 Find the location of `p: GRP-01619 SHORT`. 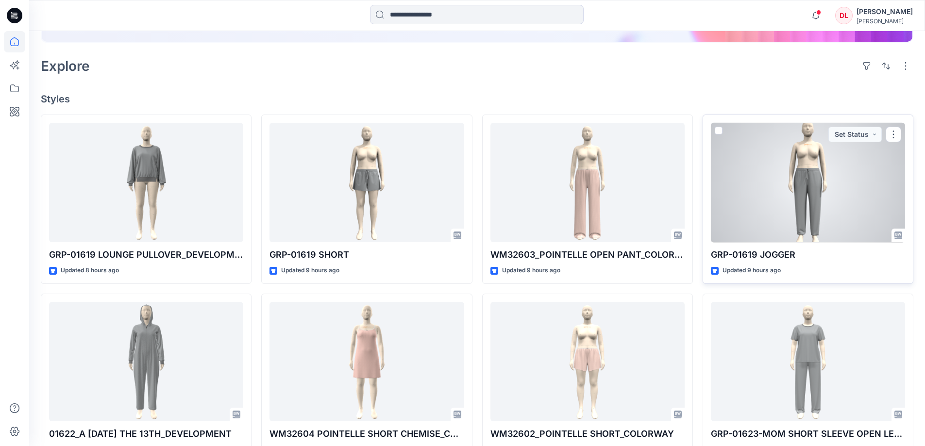

p: GRP-01619 SHORT is located at coordinates (367, 255).